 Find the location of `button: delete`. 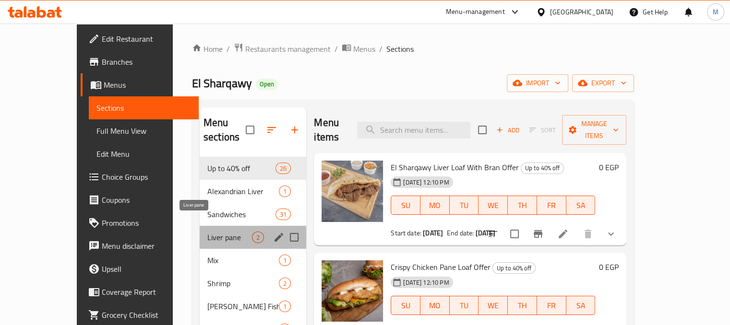

button: delete is located at coordinates (588, 234).